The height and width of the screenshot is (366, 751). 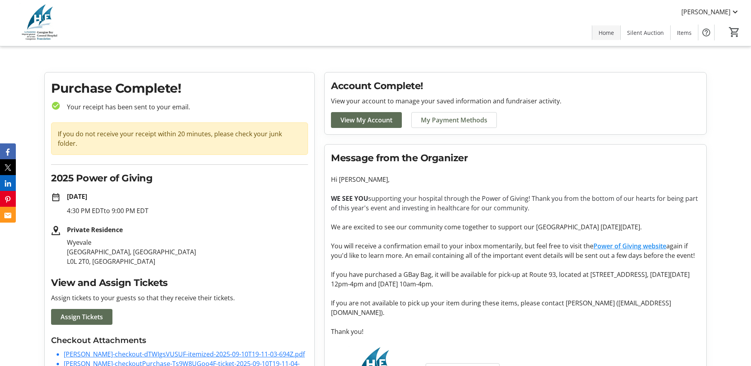 I want to click on strong: Private Residence, so click(x=95, y=230).